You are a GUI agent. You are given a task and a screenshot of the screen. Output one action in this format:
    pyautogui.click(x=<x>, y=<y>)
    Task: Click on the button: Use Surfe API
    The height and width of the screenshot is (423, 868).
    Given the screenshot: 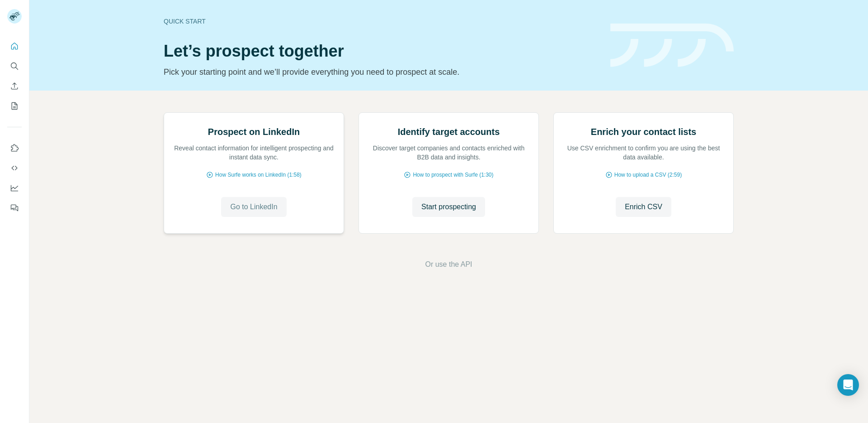 What is the action you would take?
    pyautogui.click(x=14, y=168)
    